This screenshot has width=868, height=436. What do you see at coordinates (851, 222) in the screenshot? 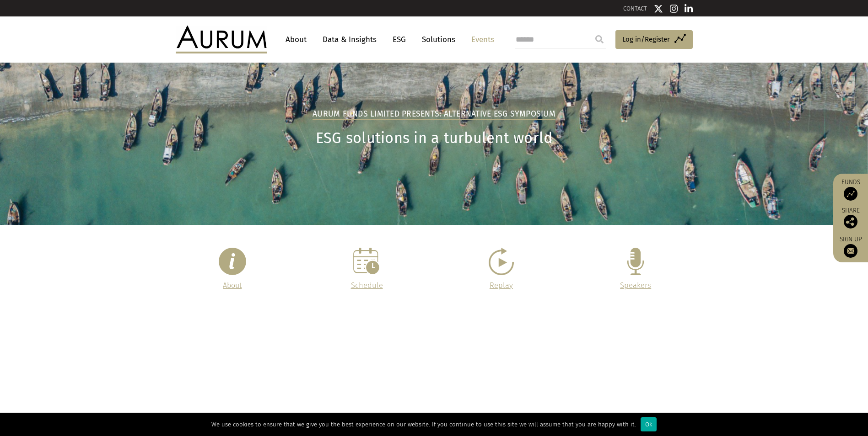
I see `img: Share this post` at bounding box center [851, 222].